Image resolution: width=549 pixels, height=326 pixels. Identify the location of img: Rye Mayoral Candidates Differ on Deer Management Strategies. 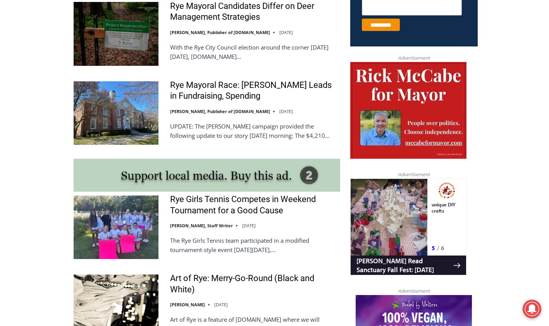
(116, 34).